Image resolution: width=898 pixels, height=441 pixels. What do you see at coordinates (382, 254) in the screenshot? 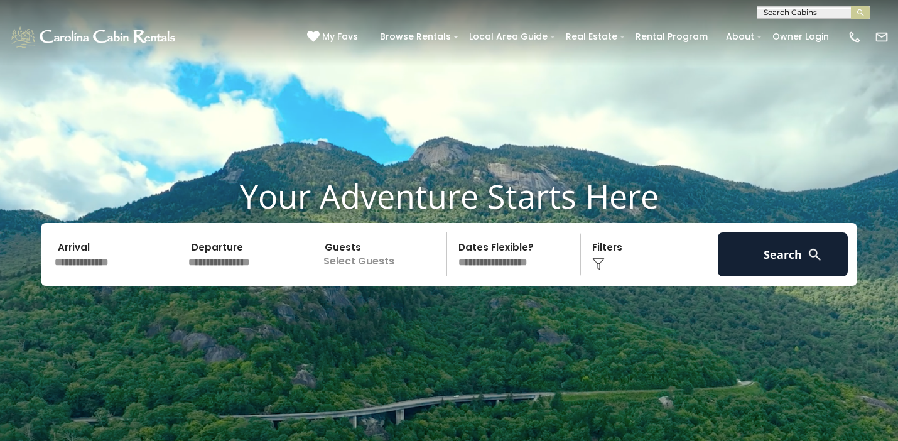
I see `p: Select Guests` at bounding box center [382, 254].